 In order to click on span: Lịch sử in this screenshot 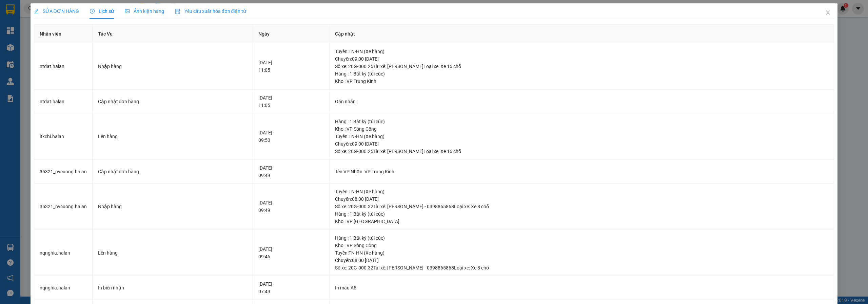, I will do `click(101, 11)`.